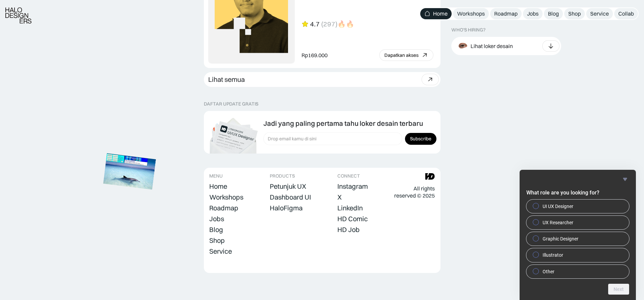 Image resolution: width=644 pixels, height=300 pixels. What do you see at coordinates (339, 197) in the screenshot?
I see `div: X` at bounding box center [339, 197].